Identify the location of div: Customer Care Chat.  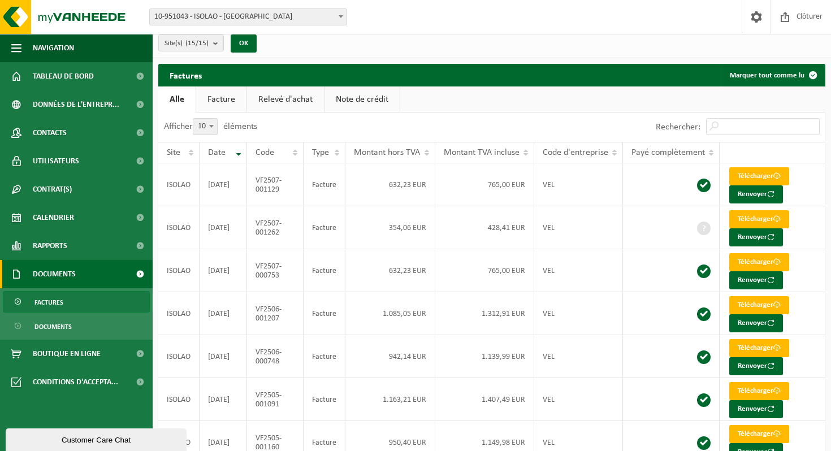
(90, 14).